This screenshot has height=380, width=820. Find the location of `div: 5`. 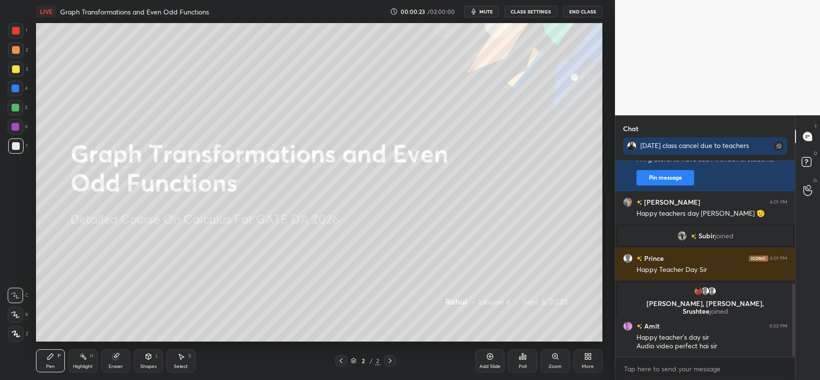

div: 5 is located at coordinates (18, 108).